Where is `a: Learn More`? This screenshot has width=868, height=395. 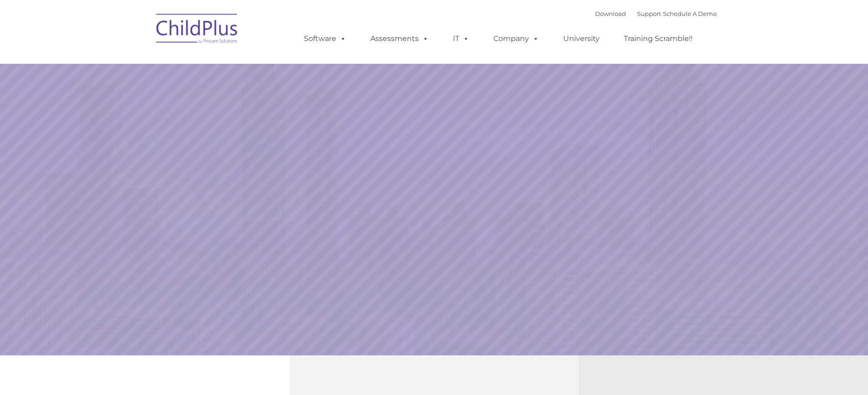
a: Learn More is located at coordinates (662, 278).